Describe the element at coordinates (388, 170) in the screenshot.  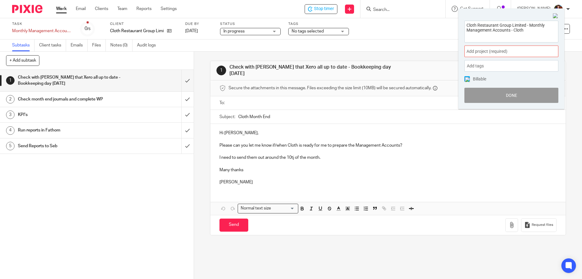
I see `p: Many thanks` at that location.